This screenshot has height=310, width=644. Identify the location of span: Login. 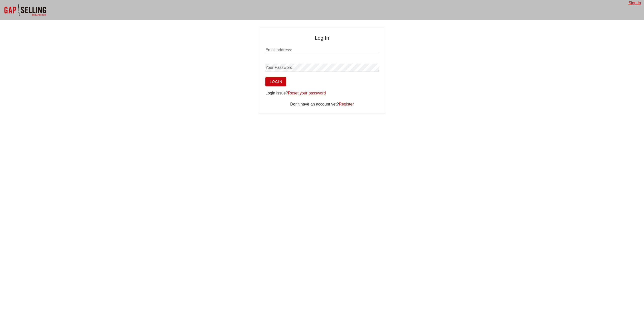
(275, 82).